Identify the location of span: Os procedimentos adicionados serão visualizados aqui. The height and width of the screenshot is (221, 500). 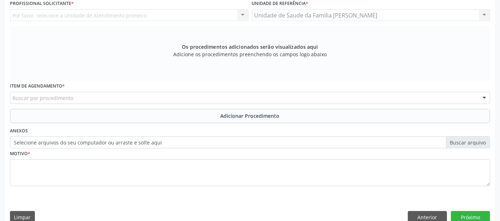
(250, 47).